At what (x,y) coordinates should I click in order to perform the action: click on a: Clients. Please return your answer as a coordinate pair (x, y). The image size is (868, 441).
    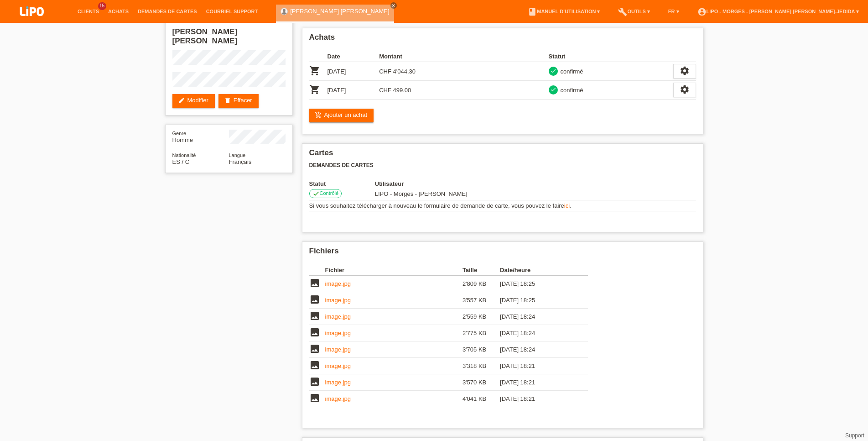
    Looking at the image, I should click on (88, 11).